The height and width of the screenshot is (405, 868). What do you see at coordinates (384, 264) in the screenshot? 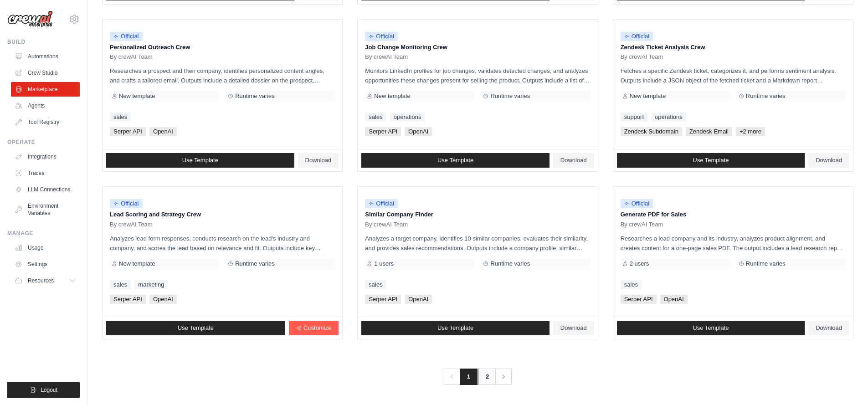
I see `span: 1 users` at bounding box center [384, 264].